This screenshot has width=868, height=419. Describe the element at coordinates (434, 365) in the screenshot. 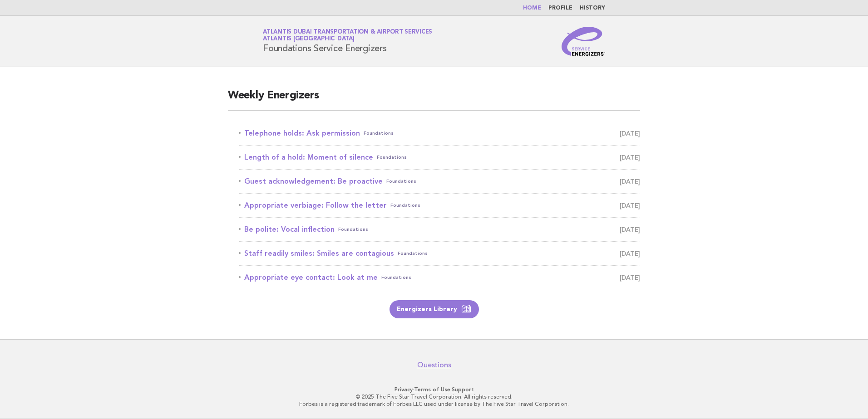

I see `a: Questions` at that location.